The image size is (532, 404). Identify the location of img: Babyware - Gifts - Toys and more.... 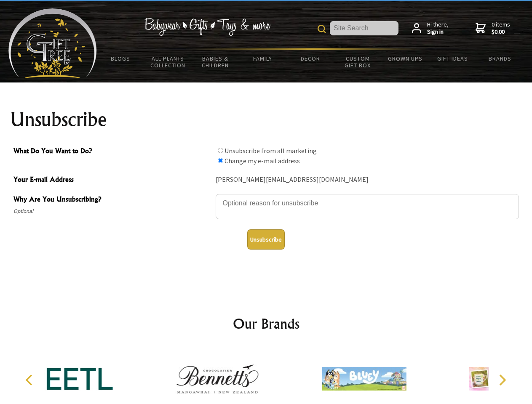
(52, 43).